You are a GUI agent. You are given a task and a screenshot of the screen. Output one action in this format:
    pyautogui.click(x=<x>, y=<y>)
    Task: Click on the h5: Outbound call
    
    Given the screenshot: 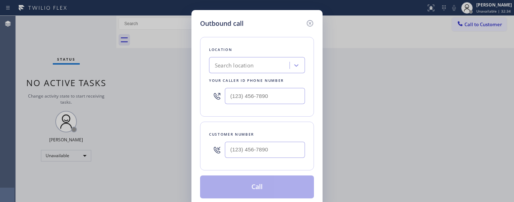 What is the action you would take?
    pyautogui.click(x=222, y=23)
    